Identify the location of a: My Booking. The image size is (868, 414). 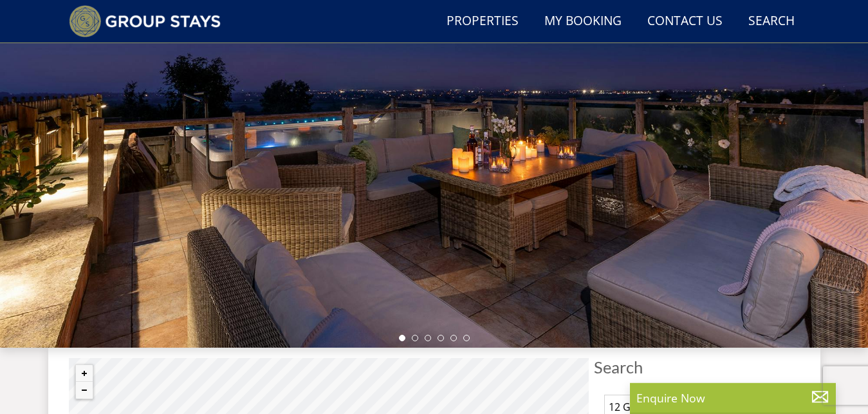
(583, 21).